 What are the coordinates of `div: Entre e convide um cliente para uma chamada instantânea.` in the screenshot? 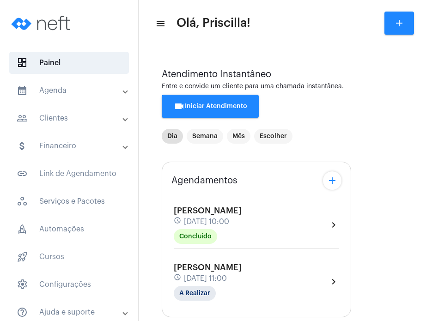 It's located at (282, 86).